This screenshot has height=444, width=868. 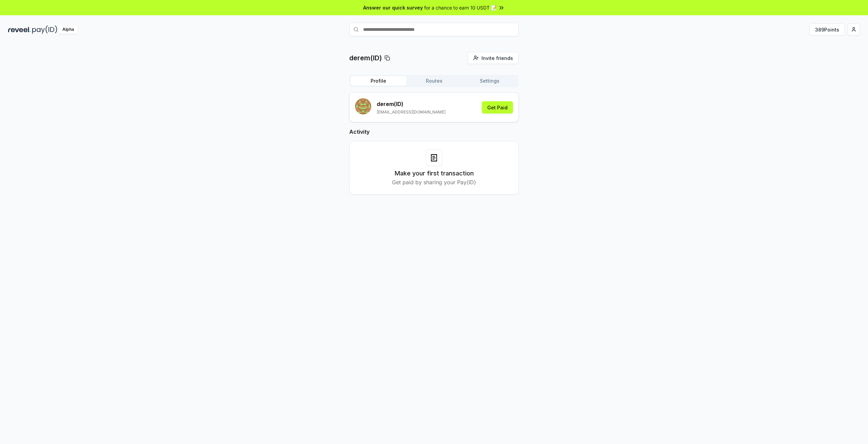 I want to click on button: Get Paid, so click(x=497, y=107).